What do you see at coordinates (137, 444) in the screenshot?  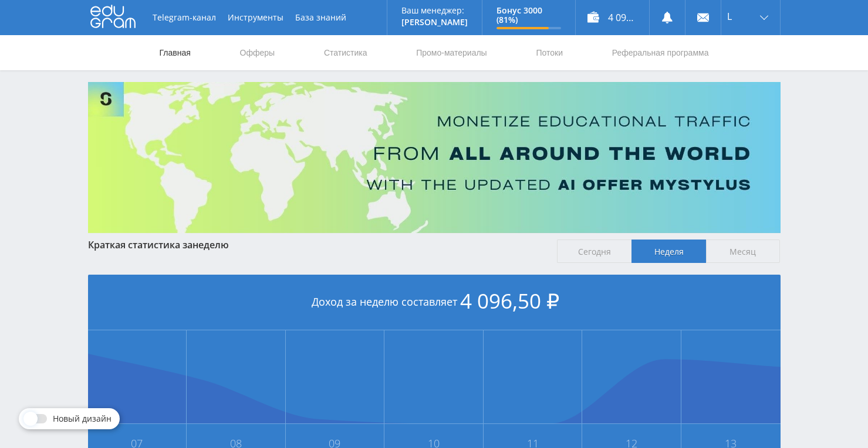 I see `span: 07` at bounding box center [137, 444].